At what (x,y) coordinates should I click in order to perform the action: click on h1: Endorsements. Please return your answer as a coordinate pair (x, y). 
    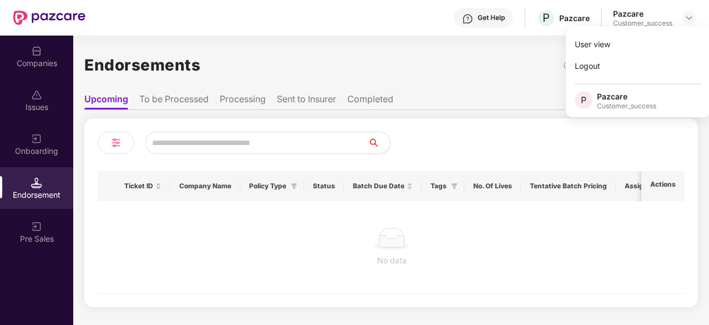
    Looking at the image, I should click on (142, 65).